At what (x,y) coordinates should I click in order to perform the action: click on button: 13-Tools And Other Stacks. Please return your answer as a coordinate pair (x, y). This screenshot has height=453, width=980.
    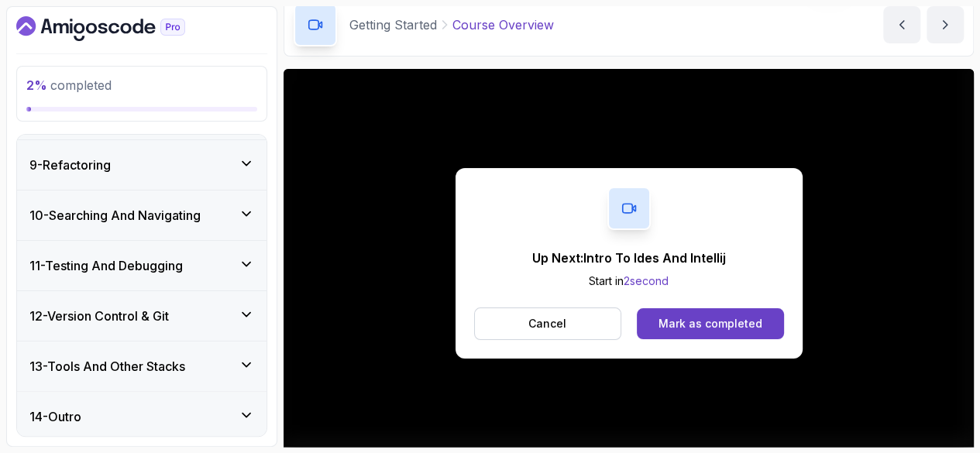
    Looking at the image, I should click on (142, 366).